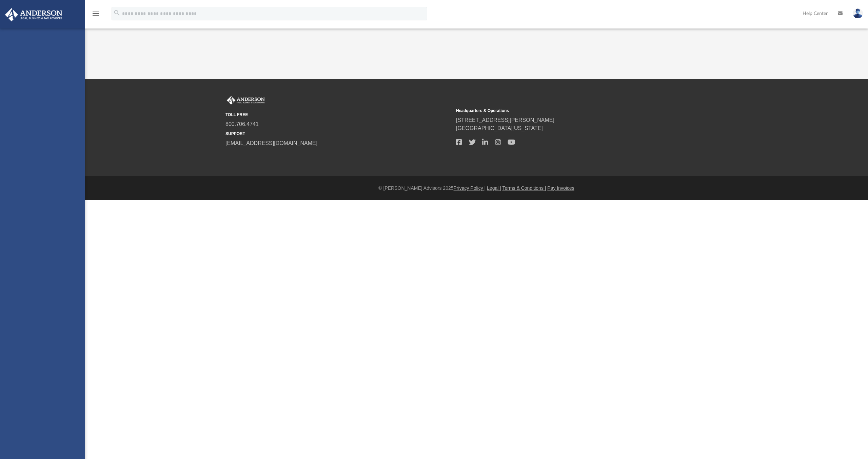 The width and height of the screenshot is (868, 459). What do you see at coordinates (338, 134) in the screenshot?
I see `small: SUPPORT` at bounding box center [338, 134].